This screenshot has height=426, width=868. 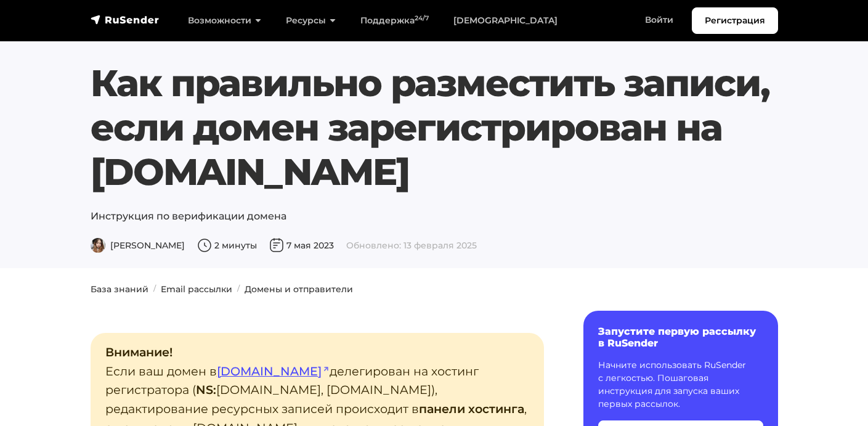 I want to click on p: Инструкция по верификации домена, so click(x=435, y=216).